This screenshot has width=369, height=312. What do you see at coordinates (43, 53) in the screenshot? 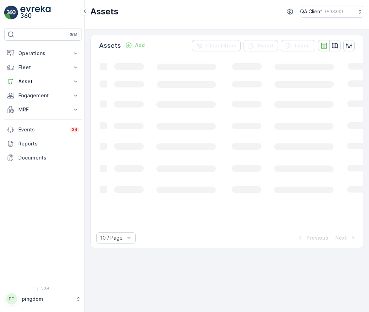
I see `button: Operations` at bounding box center [43, 53].